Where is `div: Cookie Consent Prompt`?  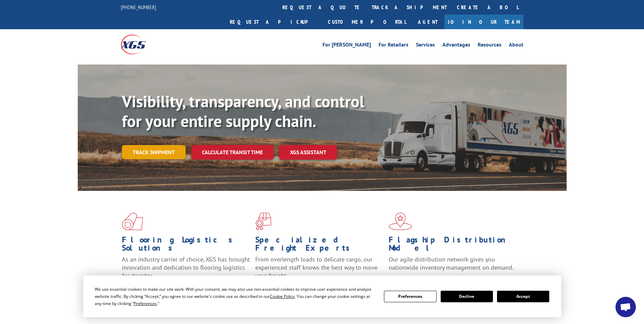
div: Cookie Consent Prompt is located at coordinates (322, 297).